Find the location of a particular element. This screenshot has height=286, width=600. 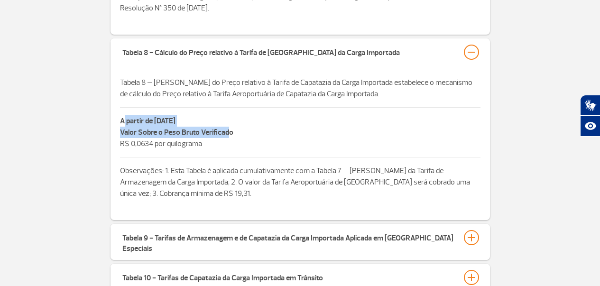

strong: Valor Sobre o Peso Bruto Verificado is located at coordinates (176, 132).